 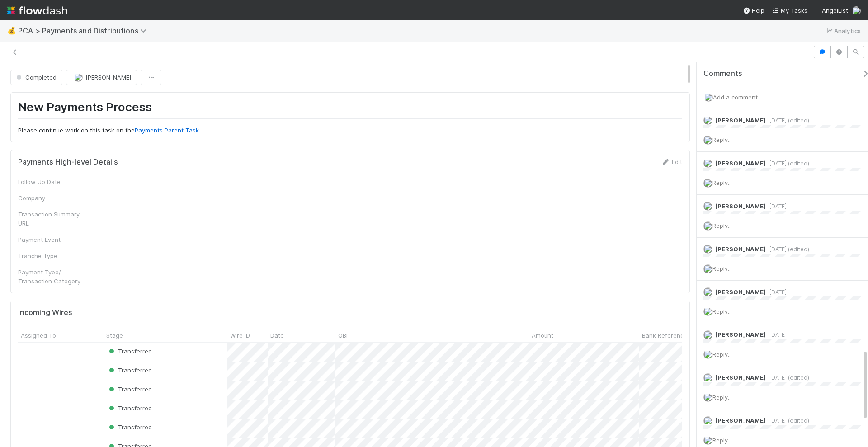 I want to click on img: avatar_ad9da010-433a-4b4a-a484-836c288de5e1.png, so click(x=708, y=120).